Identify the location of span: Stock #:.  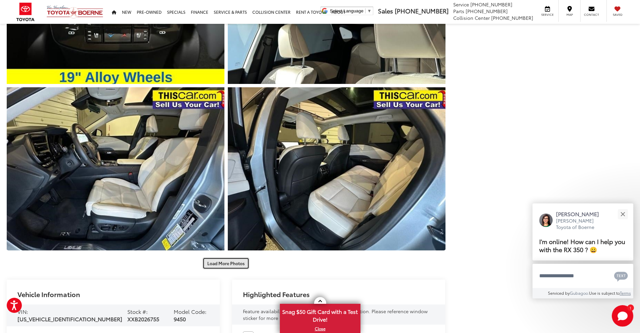
(137, 311).